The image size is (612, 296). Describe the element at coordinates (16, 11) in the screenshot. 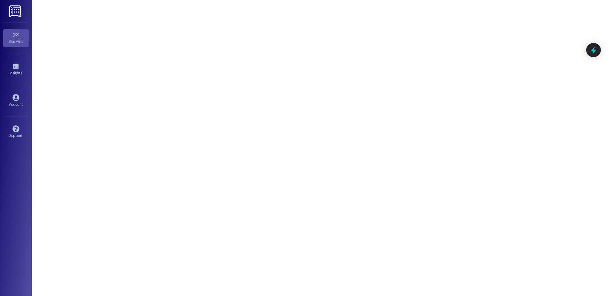

I see `img: ResiDesk Logo` at that location.